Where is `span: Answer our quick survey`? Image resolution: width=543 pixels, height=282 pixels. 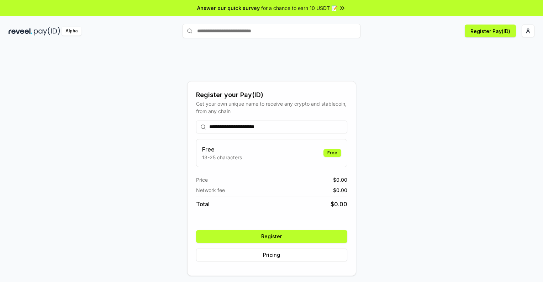
span: Answer our quick survey is located at coordinates (228, 8).